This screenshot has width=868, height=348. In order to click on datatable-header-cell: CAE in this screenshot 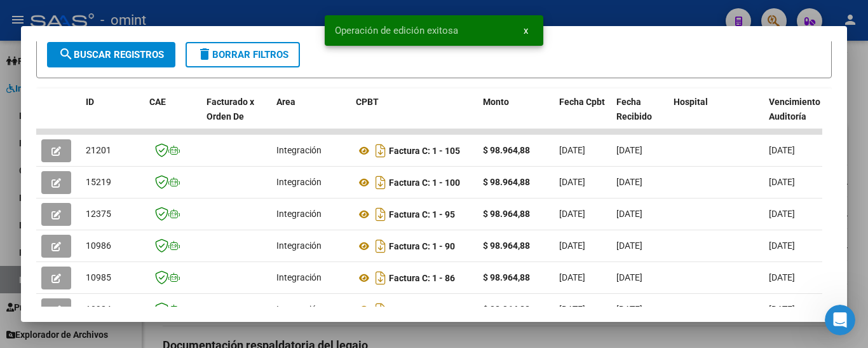, I will do `click(173, 117)`.